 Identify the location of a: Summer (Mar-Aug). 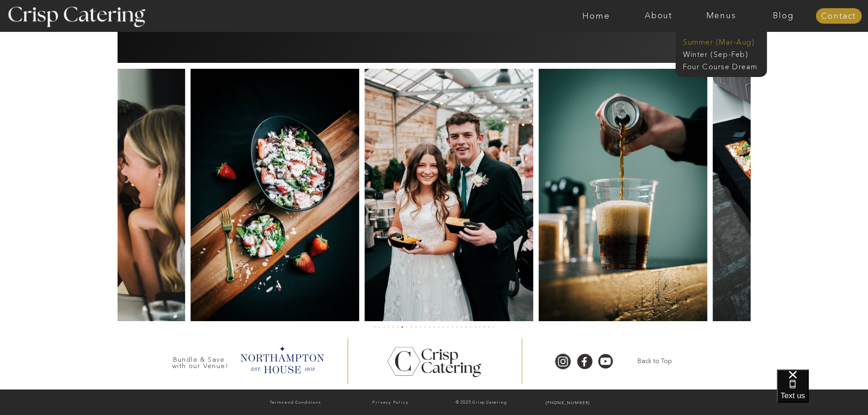
(724, 41).